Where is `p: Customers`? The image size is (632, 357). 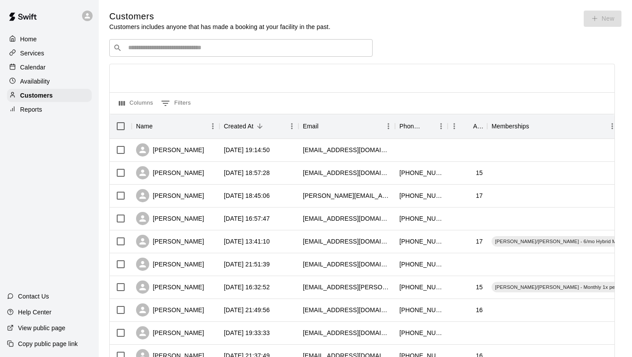
p: Customers is located at coordinates (36, 95).